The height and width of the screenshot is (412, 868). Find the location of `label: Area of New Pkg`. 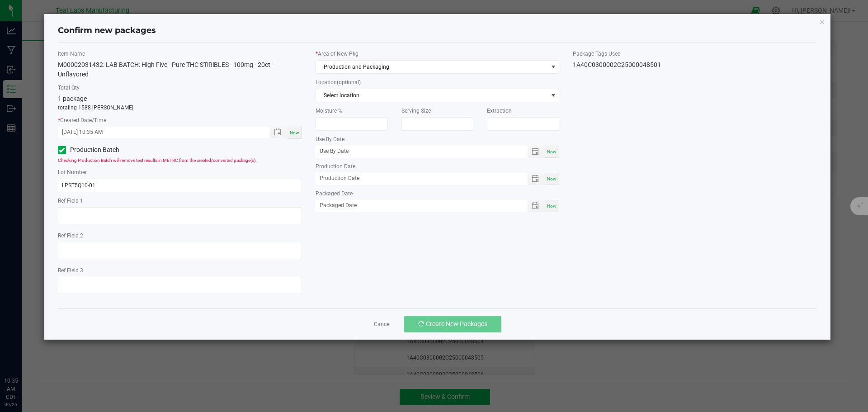

label: Area of New Pkg is located at coordinates (438, 54).